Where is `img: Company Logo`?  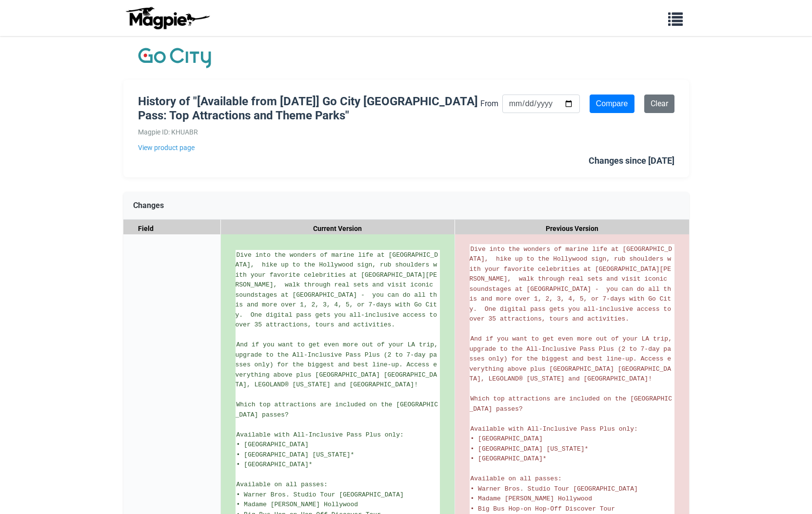 img: Company Logo is located at coordinates (175, 58).